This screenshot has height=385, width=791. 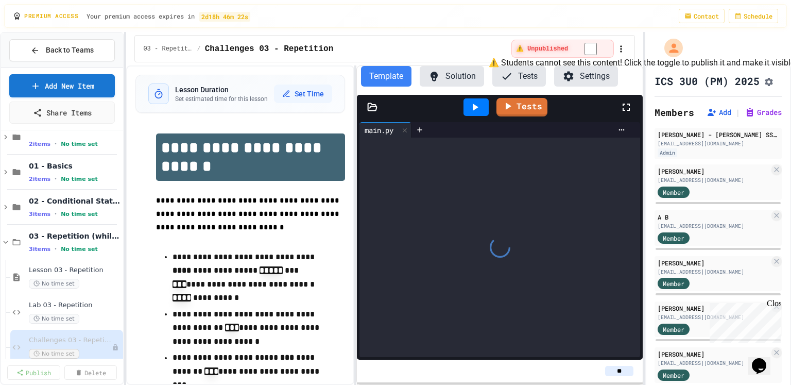 I want to click on h2: Members, so click(x=674, y=112).